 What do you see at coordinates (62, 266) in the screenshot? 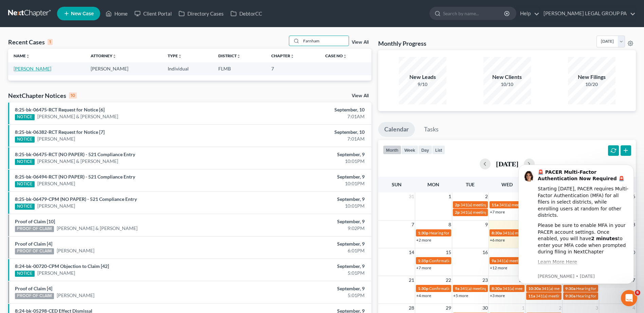
I see `a: 8:24-bk-00720-CPM Objection to Claim [42]` at bounding box center [62, 266].